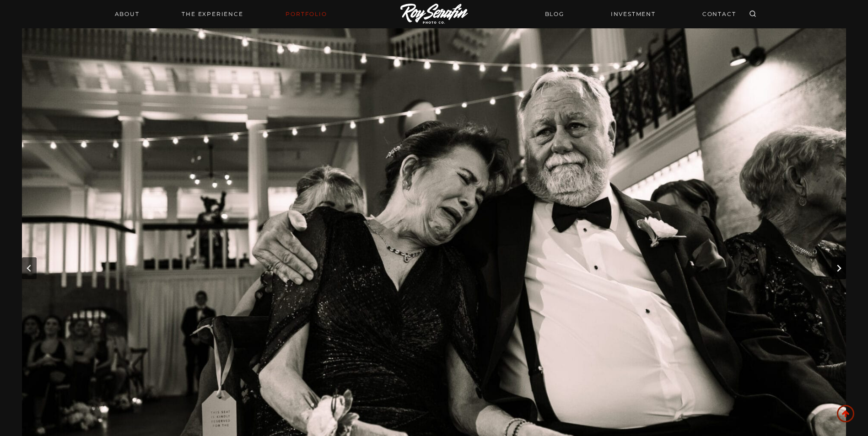  Describe the element at coordinates (212, 14) in the screenshot. I see `a: THE EXPERIENCE` at that location.